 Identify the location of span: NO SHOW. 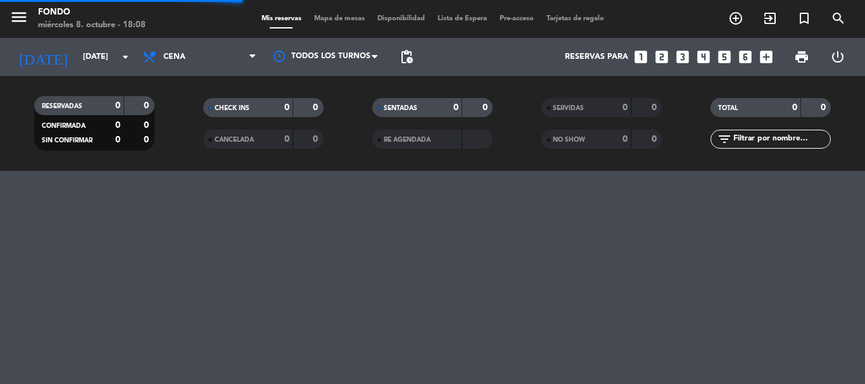
(568, 140).